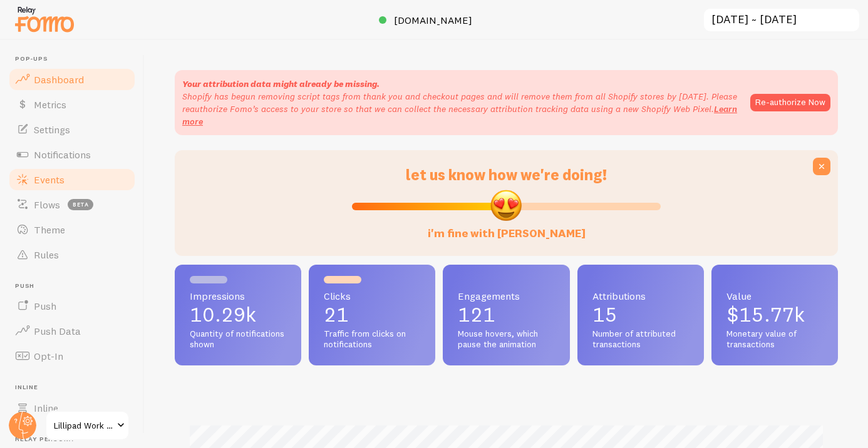 This screenshot has height=448, width=868. Describe the element at coordinates (72, 205) in the screenshot. I see `a: Flows beta` at that location.